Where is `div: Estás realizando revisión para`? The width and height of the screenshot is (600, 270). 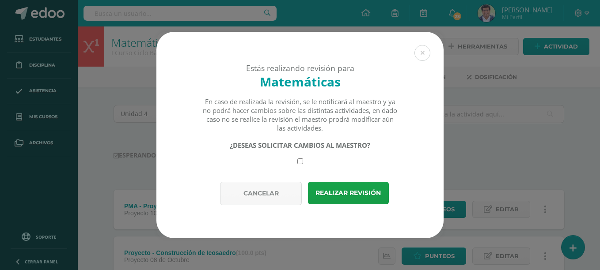 div: Estás realizando revisión para is located at coordinates (300, 68).